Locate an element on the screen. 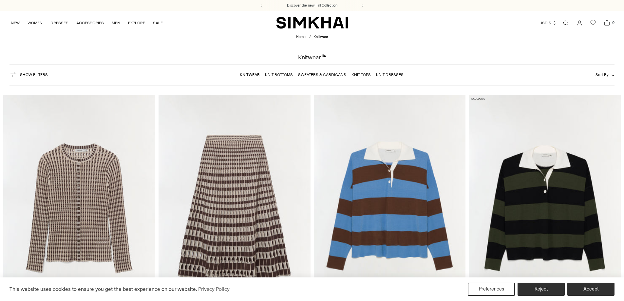  span: Show Filters is located at coordinates (34, 75).